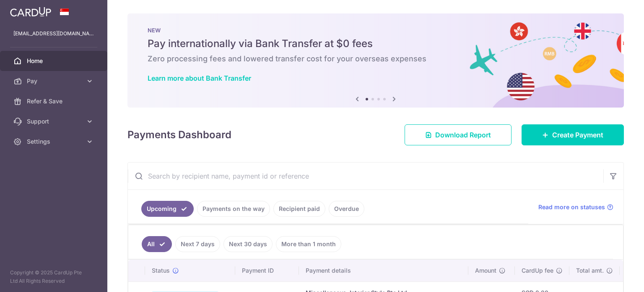  What do you see at coordinates (55, 61) in the screenshot?
I see `span: Home` at bounding box center [55, 61].